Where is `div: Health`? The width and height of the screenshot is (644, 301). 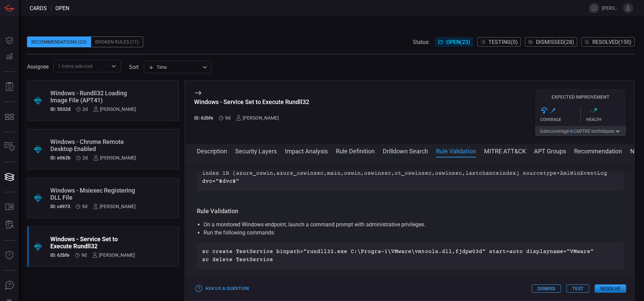 div: Health is located at coordinates (606, 120).